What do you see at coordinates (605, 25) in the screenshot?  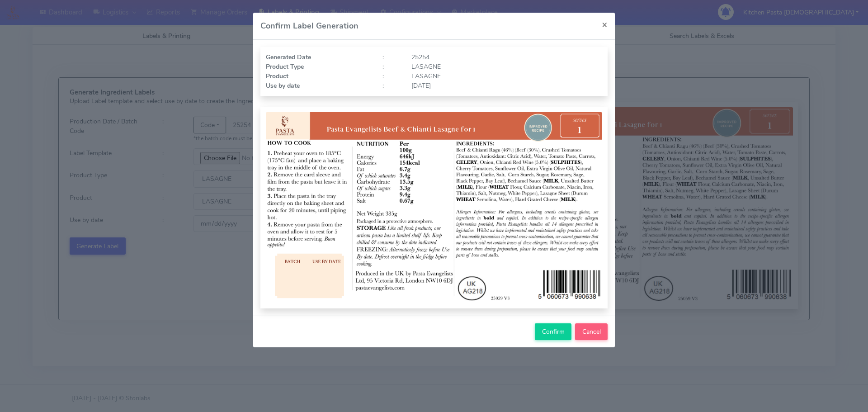 I see `button: Close` at bounding box center [605, 25].